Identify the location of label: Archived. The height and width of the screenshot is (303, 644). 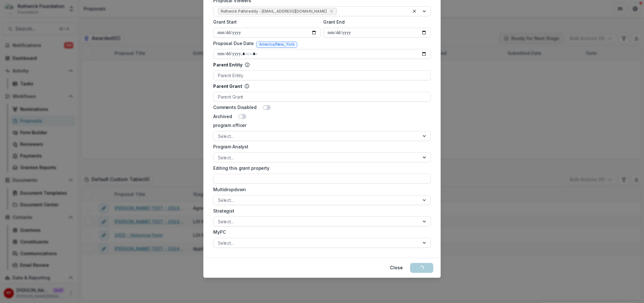
(223, 117).